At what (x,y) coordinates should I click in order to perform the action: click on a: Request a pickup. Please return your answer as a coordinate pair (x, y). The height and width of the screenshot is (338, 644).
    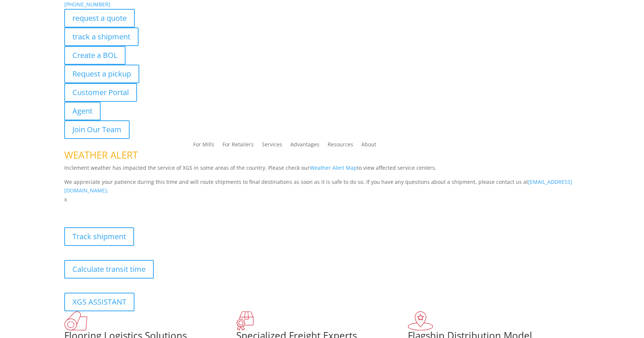
    Looking at the image, I should click on (102, 74).